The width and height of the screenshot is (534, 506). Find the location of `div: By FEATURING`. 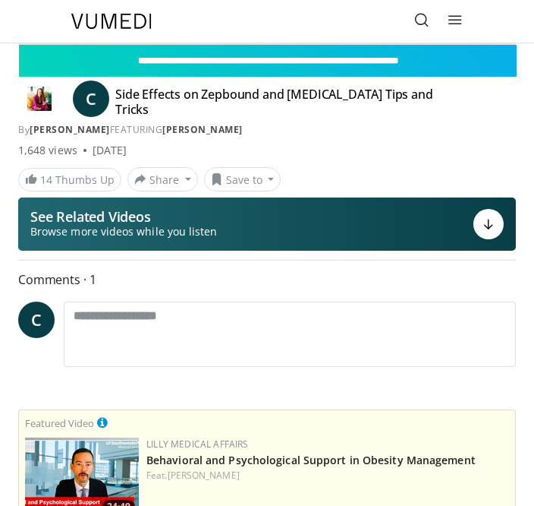

div: By FEATURING is located at coordinates (267, 130).